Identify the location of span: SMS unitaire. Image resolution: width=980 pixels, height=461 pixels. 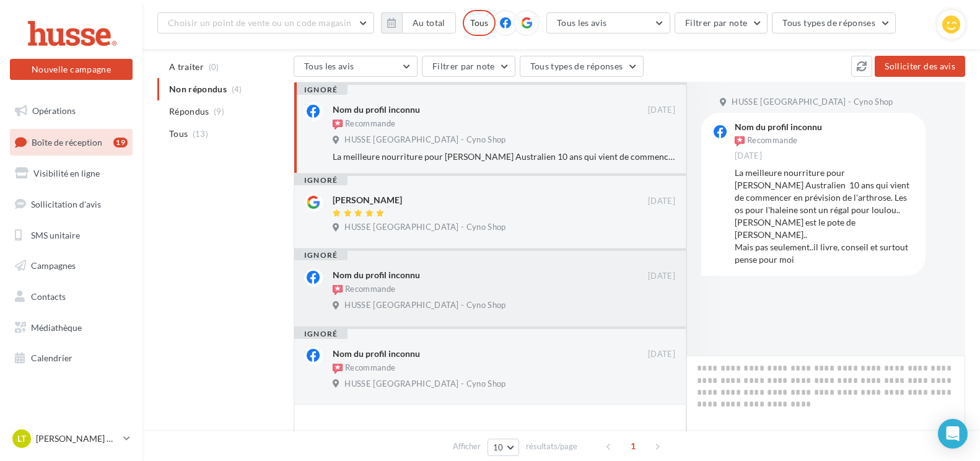
(56, 234).